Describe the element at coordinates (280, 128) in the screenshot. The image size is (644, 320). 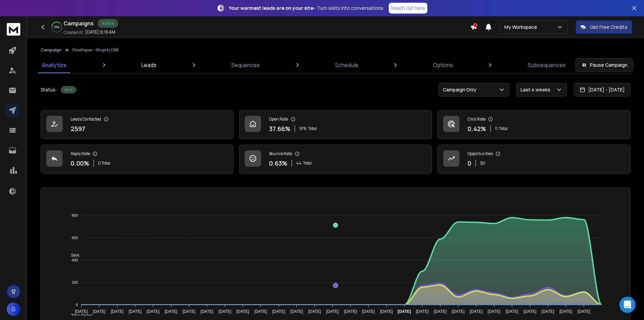
I see `p: 37.66 %` at that location.